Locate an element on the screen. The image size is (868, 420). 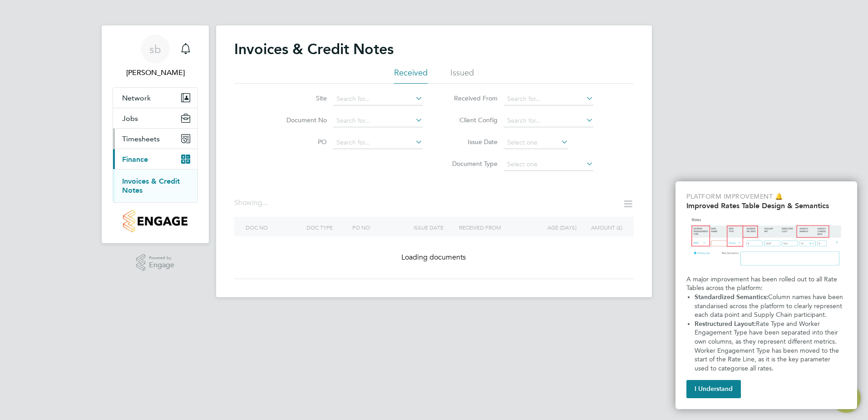
div: Improved Rate Table Semantics is located at coordinates (766, 295).